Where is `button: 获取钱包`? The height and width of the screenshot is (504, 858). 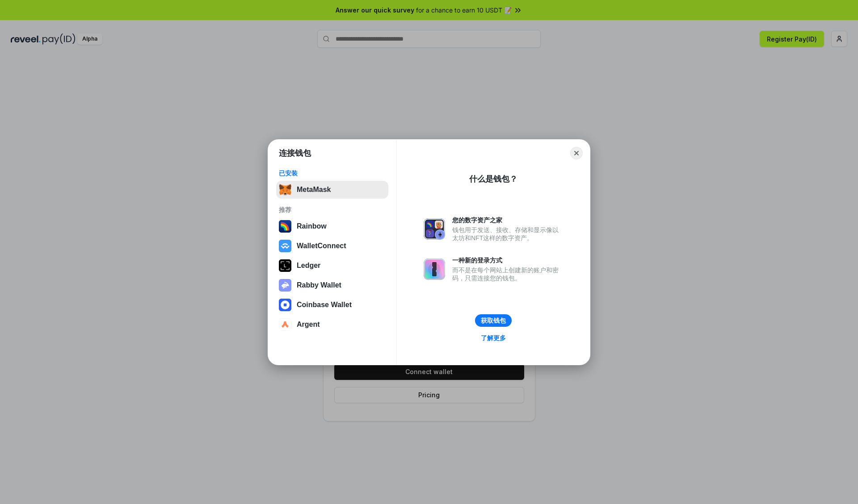
button: 获取钱包 is located at coordinates (493, 321).